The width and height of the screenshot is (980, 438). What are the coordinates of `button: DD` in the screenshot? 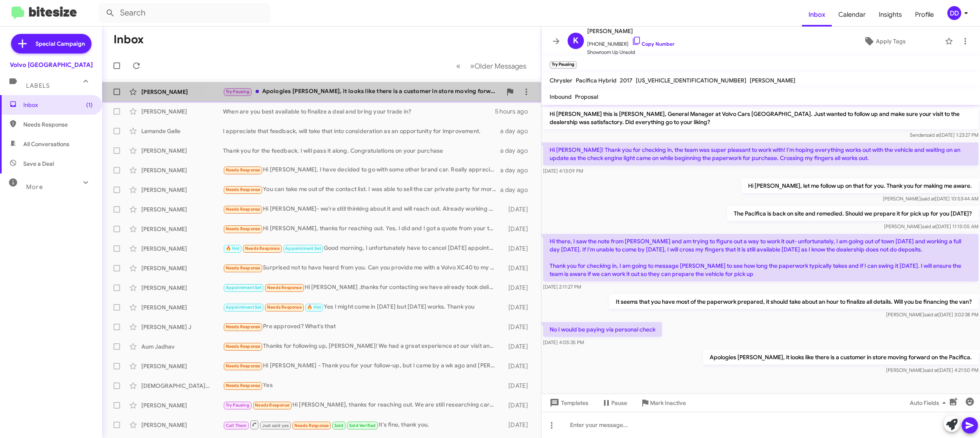 It's located at (956, 13).